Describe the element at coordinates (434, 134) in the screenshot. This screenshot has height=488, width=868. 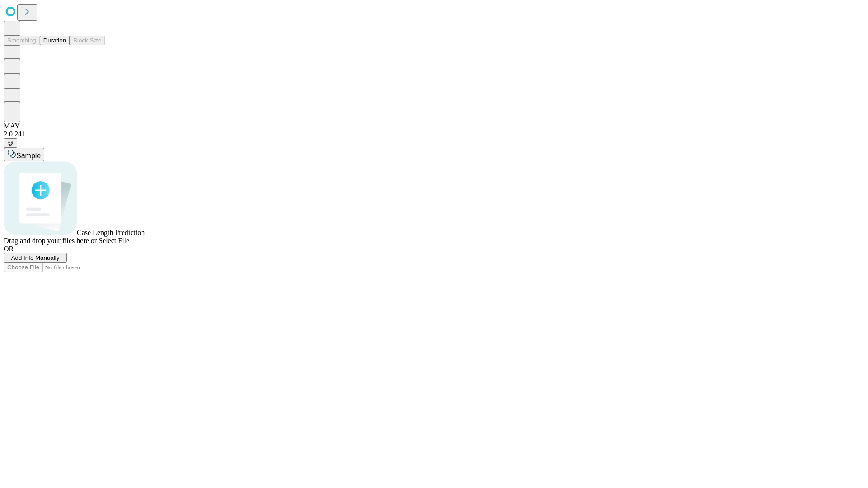
I see `div: 2.0.241` at that location.